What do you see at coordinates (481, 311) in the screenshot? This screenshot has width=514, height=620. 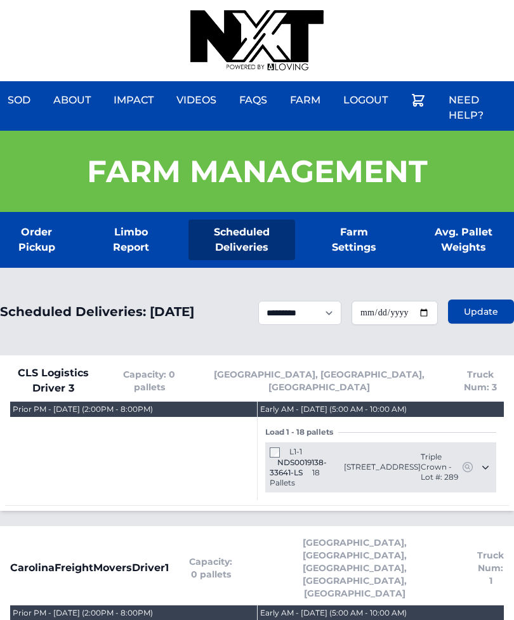 I see `button: Update` at bounding box center [481, 311].